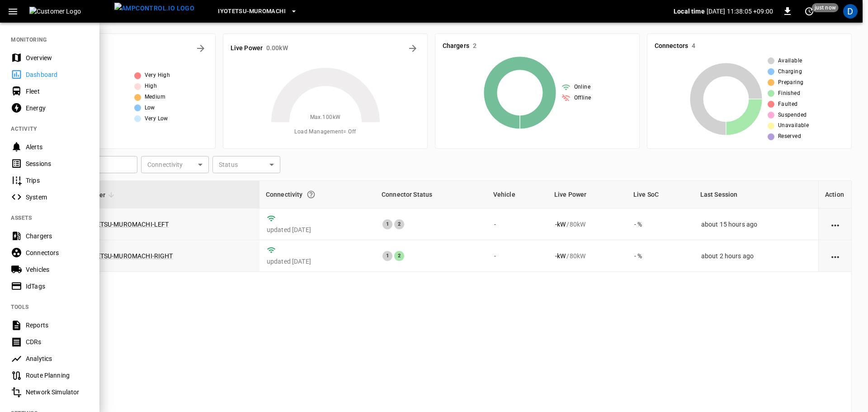 The image size is (868, 412). Describe the element at coordinates (70, 11) in the screenshot. I see `img: Customer Logo` at that location.